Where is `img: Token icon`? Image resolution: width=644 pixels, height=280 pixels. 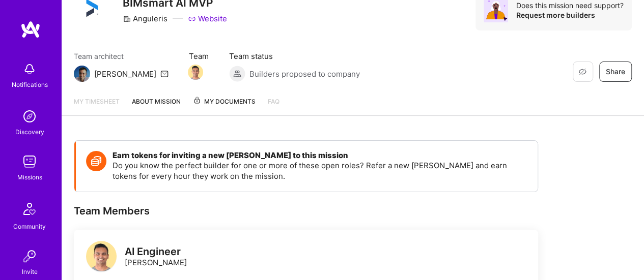 img: Token icon is located at coordinates (96, 161).